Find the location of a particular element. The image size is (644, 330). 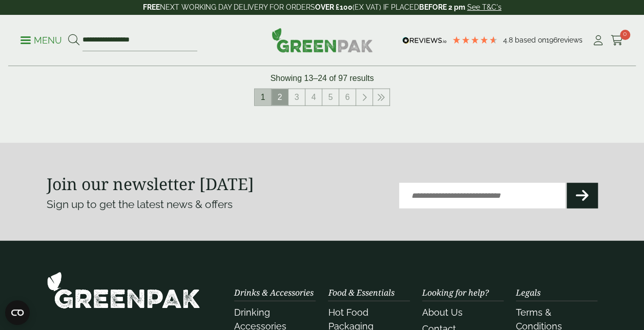

a: 3 is located at coordinates (297, 98).